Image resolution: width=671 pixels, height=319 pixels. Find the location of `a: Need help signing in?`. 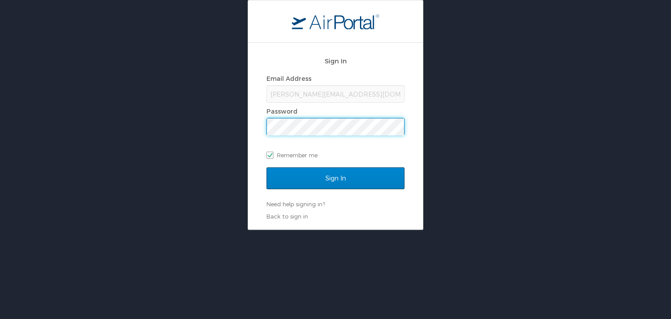

a: Need help signing in? is located at coordinates (296, 204).